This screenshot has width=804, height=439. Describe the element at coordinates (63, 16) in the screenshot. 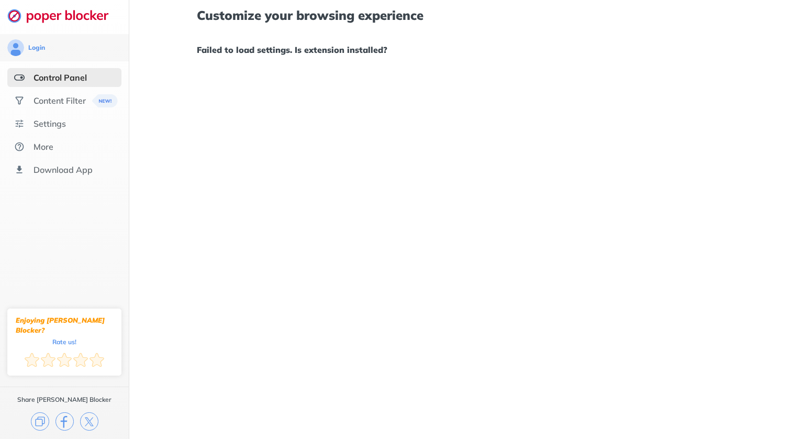

I see `img: logo-webpage.svg` at that location.